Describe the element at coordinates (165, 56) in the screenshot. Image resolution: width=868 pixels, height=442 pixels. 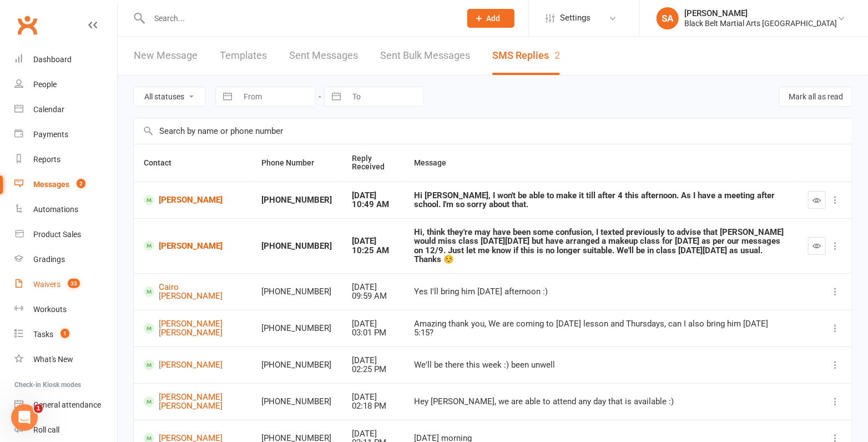
I see `a: New Message` at that location.